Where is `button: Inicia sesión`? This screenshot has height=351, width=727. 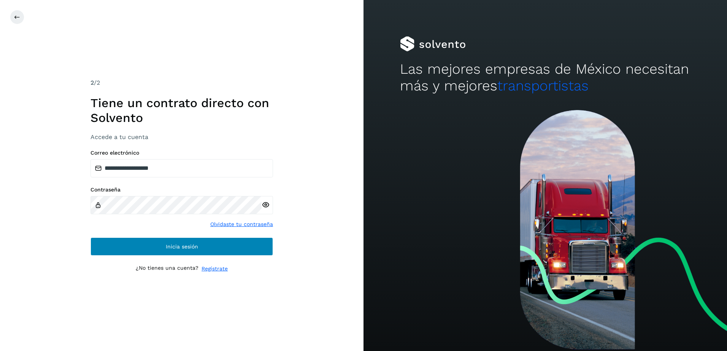 button: Inicia sesión is located at coordinates (182, 247).